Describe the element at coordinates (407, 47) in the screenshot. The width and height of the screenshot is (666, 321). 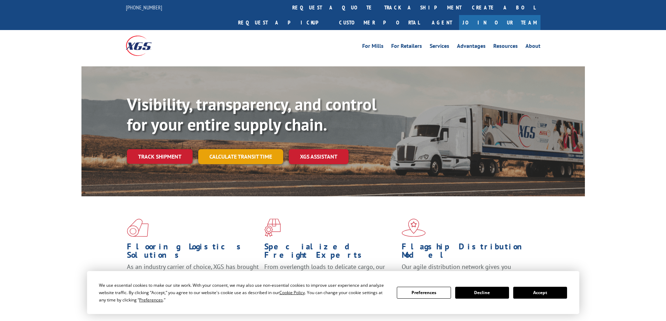
I see `a: For Retailers` at that location.